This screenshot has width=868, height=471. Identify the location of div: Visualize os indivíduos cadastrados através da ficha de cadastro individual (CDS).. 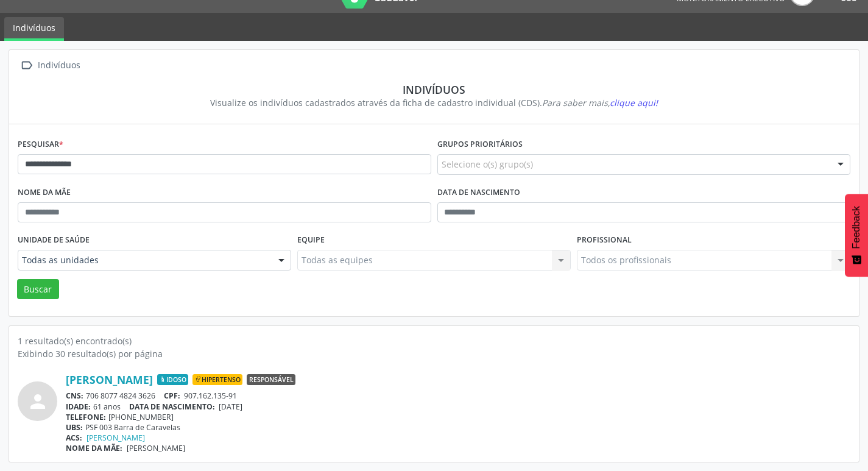
(434, 102).